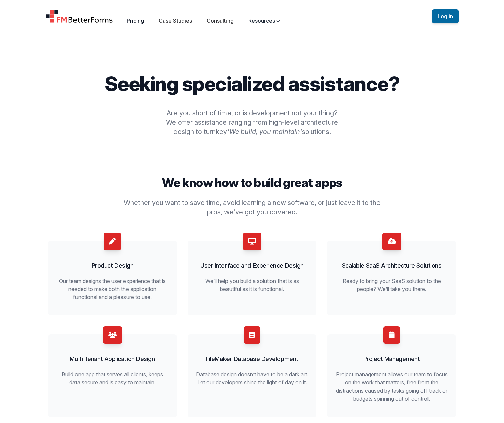  Describe the element at coordinates (252, 285) in the screenshot. I see `p: We’ll help you build a solution that is as beautiful as it is functional.` at that location.